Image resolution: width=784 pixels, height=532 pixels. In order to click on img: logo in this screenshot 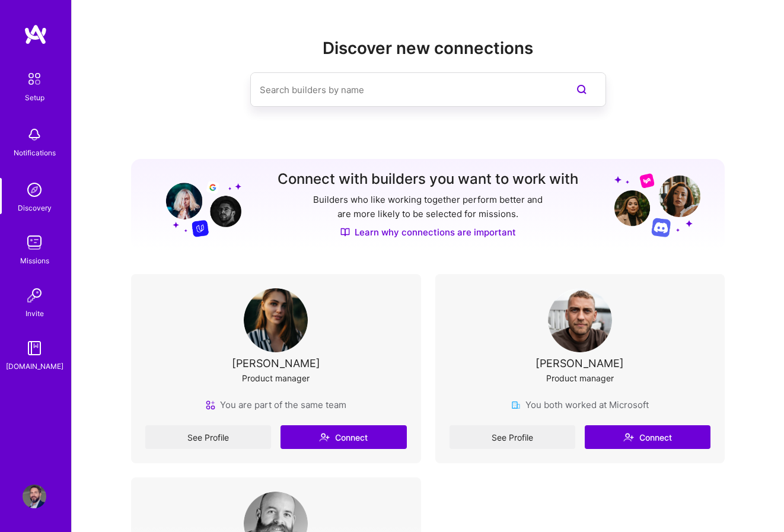, I will do `click(36, 34)`.